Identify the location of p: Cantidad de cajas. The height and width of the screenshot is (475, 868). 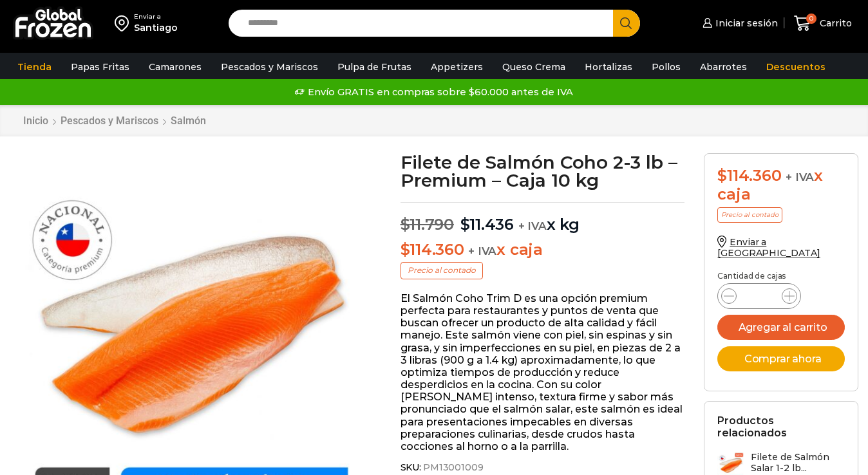
(781, 276).